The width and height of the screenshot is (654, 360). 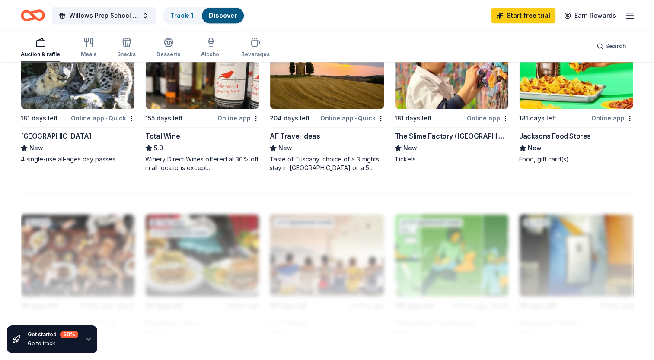 I want to click on span: Willows Prep School Annual Auction/Gala, so click(x=104, y=16).